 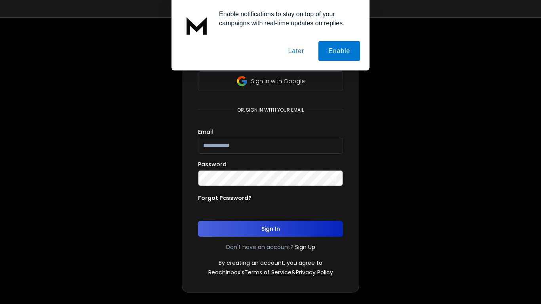 What do you see at coordinates (278, 81) in the screenshot?
I see `p: Sign in with Google` at bounding box center [278, 81].